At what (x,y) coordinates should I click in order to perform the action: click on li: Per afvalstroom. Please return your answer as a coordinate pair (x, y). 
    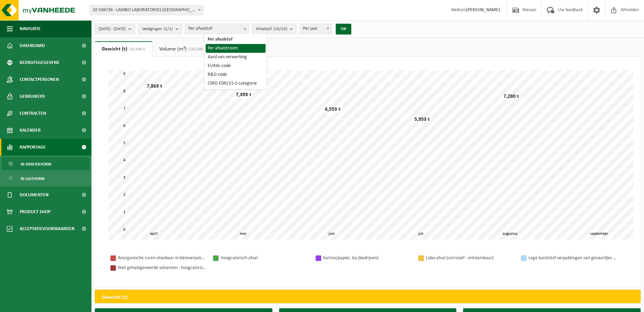
    Looking at the image, I should click on (235, 48).